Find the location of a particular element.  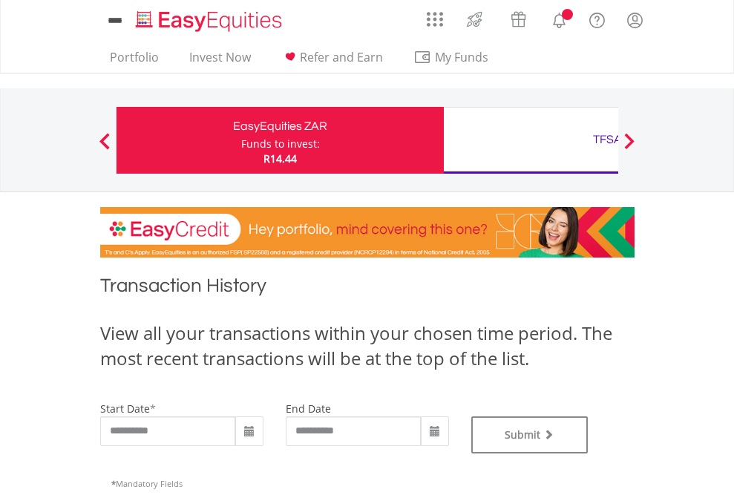

span: Mandatory Fields is located at coordinates (147, 483).